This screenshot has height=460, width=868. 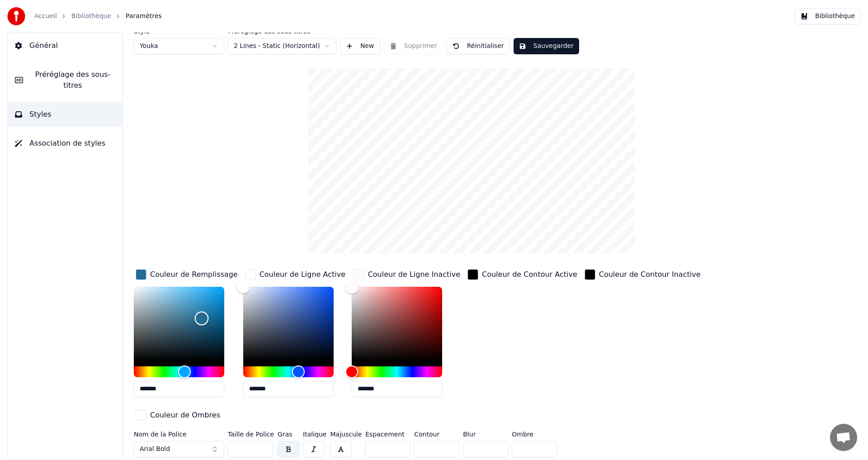 What do you see at coordinates (40, 114) in the screenshot?
I see `span: Styles` at bounding box center [40, 114].